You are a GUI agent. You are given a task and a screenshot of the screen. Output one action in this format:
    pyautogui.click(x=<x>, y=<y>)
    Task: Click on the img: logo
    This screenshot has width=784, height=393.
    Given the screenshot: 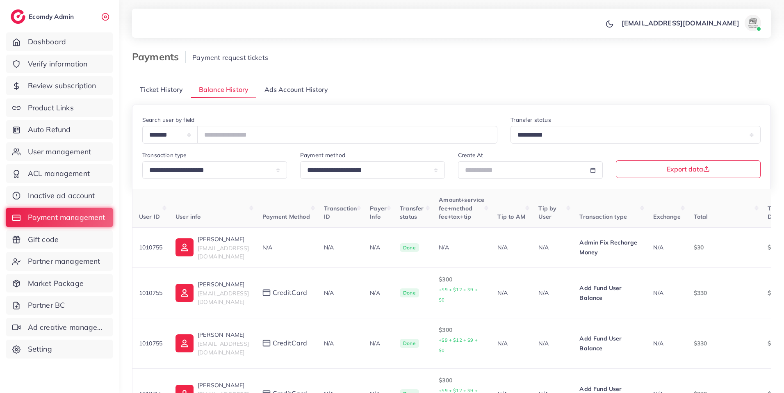 What is the action you would take?
    pyautogui.click(x=18, y=16)
    